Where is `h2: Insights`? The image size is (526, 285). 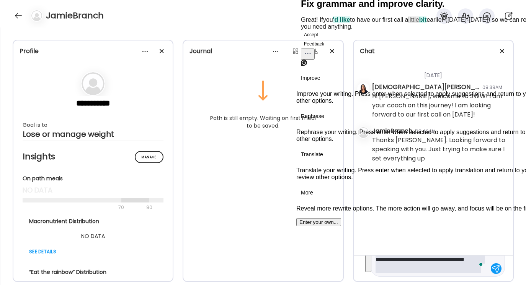 h2: Insights is located at coordinates (93, 157).